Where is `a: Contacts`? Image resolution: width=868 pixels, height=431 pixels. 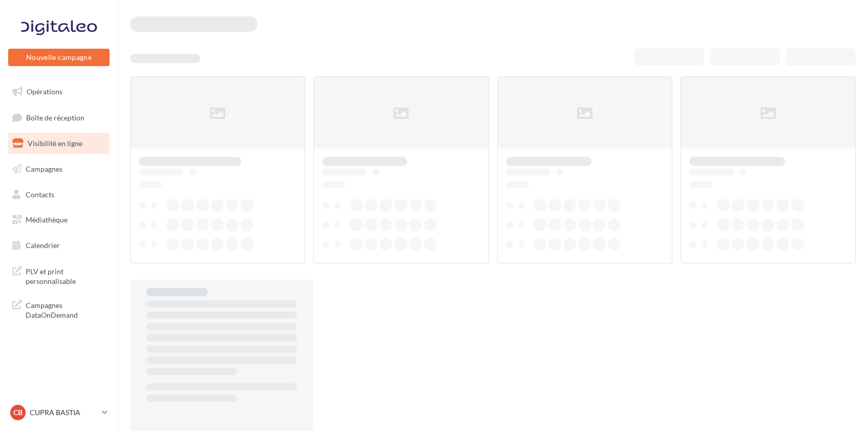 a: Contacts is located at coordinates (58, 194).